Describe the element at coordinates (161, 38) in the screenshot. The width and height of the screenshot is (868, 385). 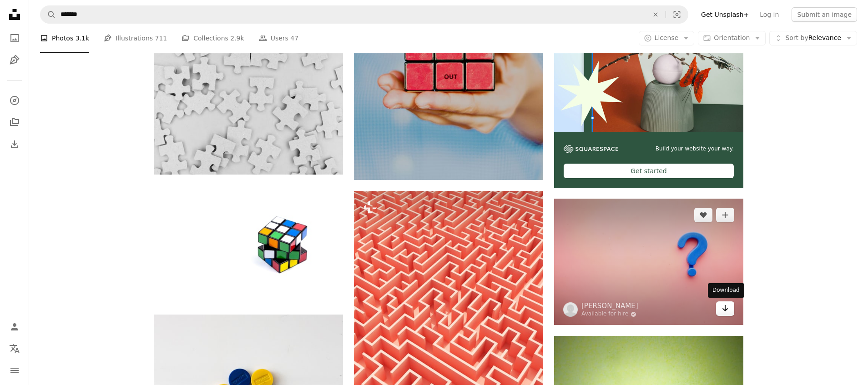
I see `span: 711` at that location.